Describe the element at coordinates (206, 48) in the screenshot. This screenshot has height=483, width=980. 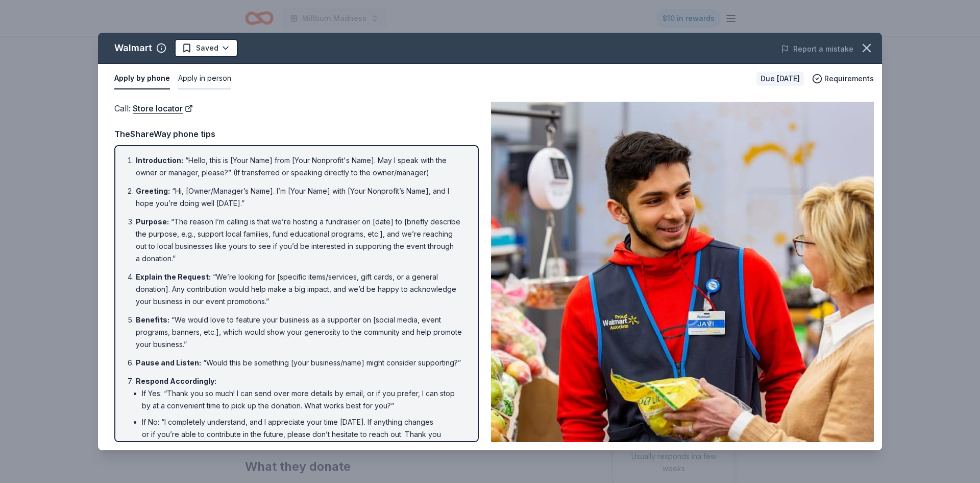
I see `button: Saved` at that location.